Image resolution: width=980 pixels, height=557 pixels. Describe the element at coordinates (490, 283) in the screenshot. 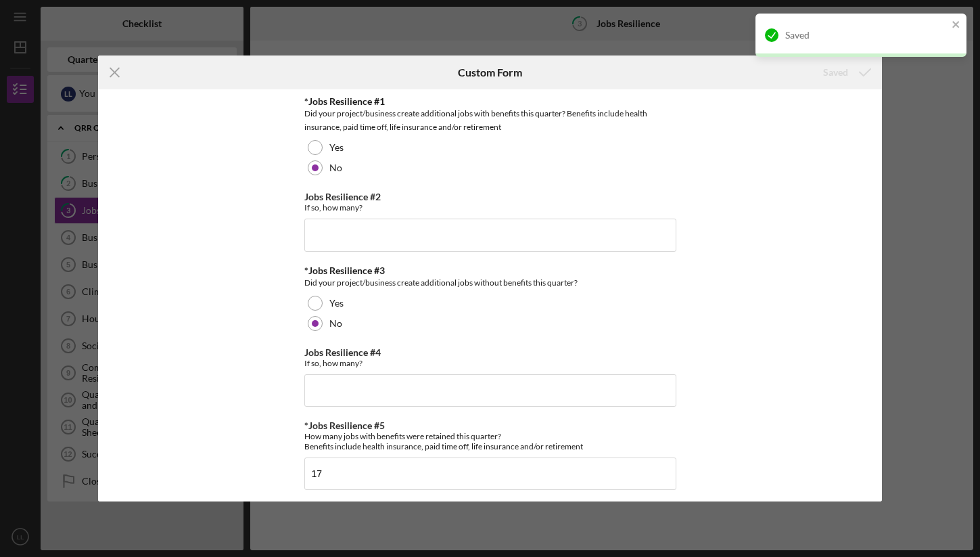

I see `div: Did your project/business create additional jobs without benefits this quarter?` at that location.